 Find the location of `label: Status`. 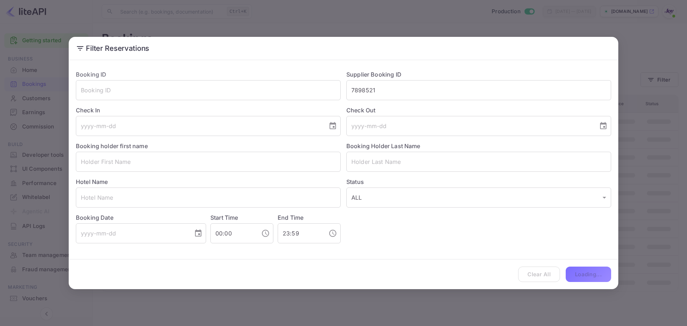

label: Status is located at coordinates (478, 182).